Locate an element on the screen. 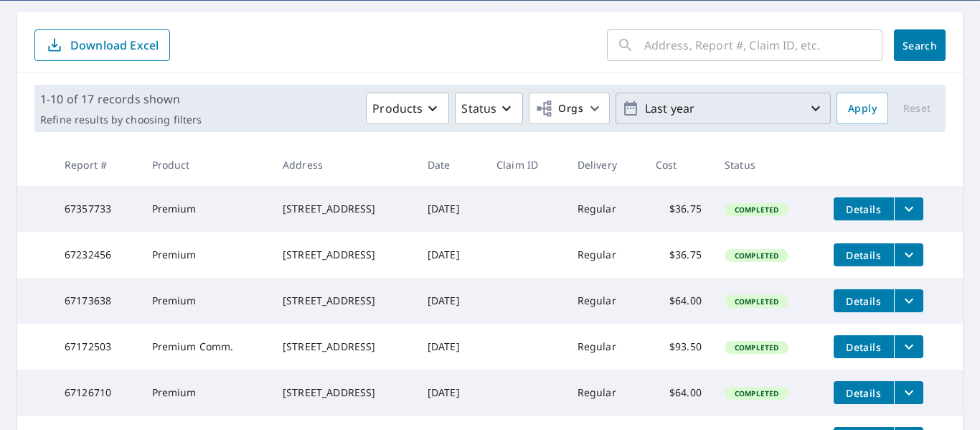 The image size is (980, 430). td: 67232456 is located at coordinates (97, 255).